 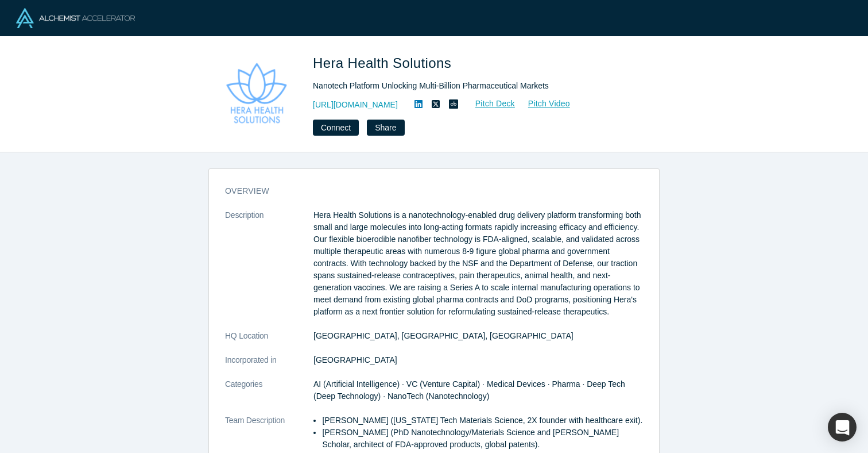 What do you see at coordinates (269, 366) in the screenshot?
I see `dt: Incorporated in` at bounding box center [269, 366].